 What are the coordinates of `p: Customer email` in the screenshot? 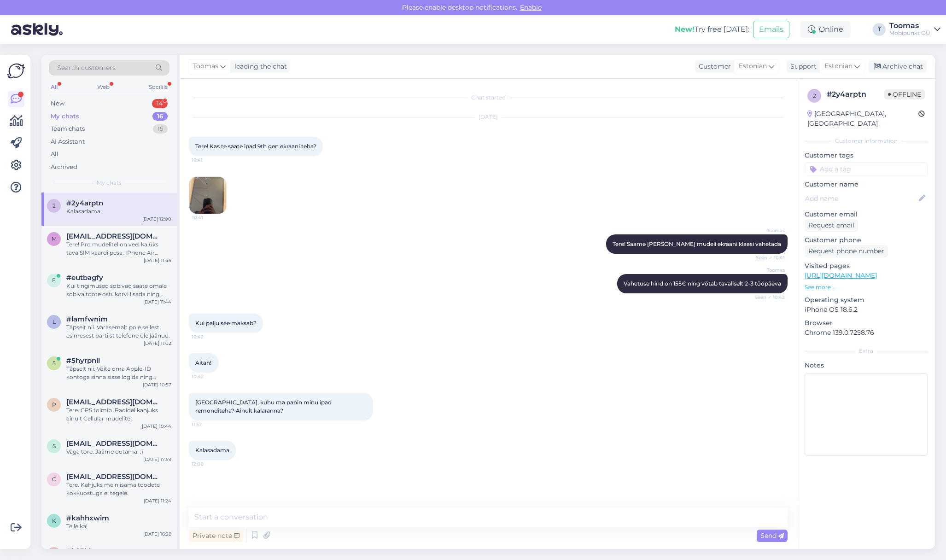 It's located at (866, 214).